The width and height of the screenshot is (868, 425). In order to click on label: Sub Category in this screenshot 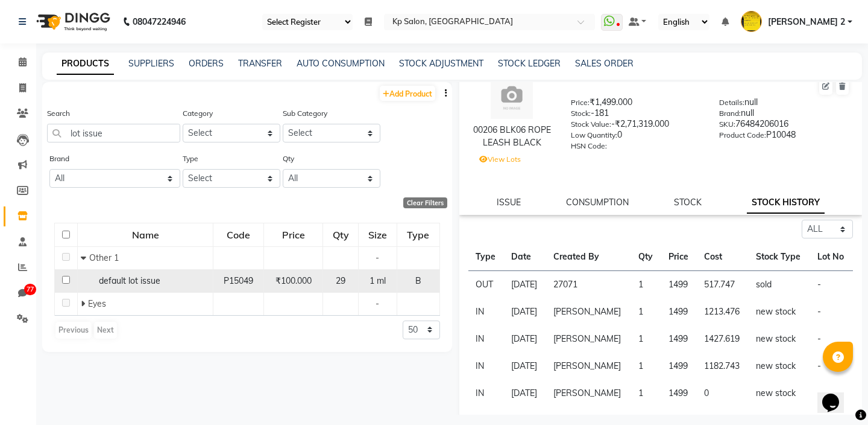, I will do `click(305, 113)`.